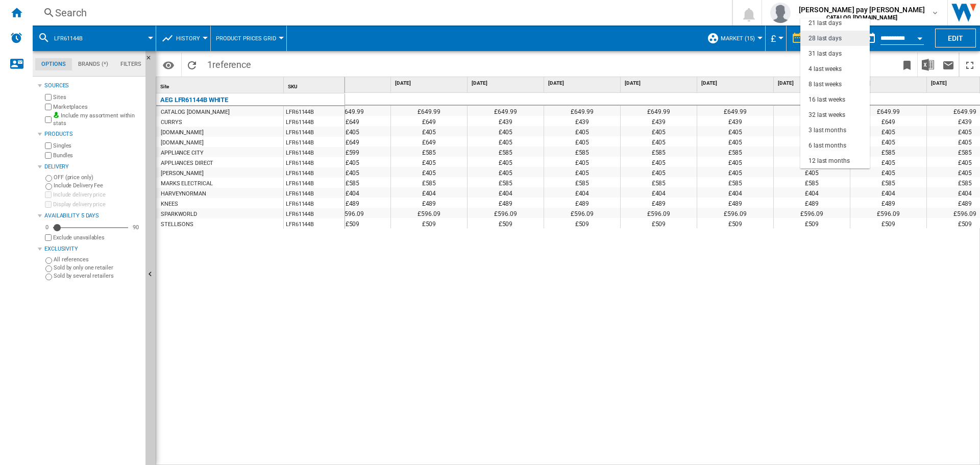  What do you see at coordinates (829, 161) in the screenshot?
I see `div: 12 last months` at bounding box center [829, 161].